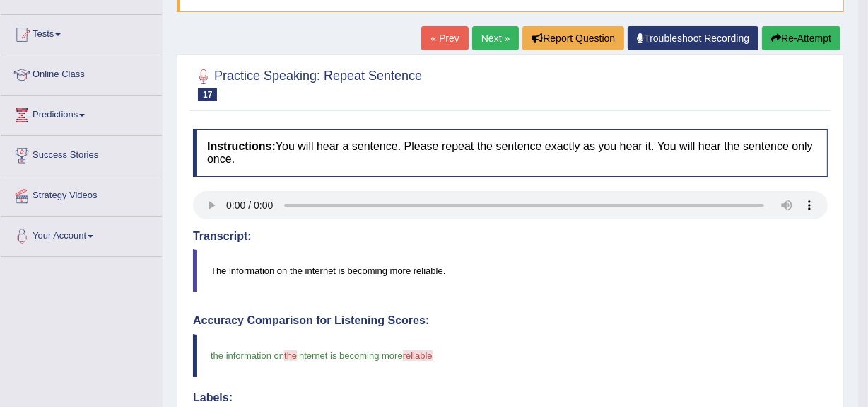 Image resolution: width=868 pixels, height=407 pixels. I want to click on h4: Accuracy Comparison for Listening Scores:, so click(510, 321).